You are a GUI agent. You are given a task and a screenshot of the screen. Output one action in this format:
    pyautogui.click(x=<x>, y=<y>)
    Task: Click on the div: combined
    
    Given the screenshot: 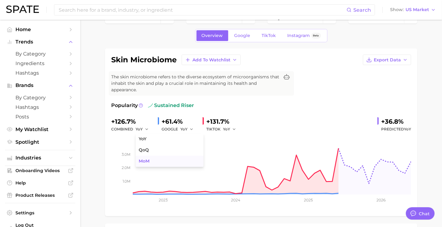 What is the action you would take?
    pyautogui.click(x=132, y=129)
    